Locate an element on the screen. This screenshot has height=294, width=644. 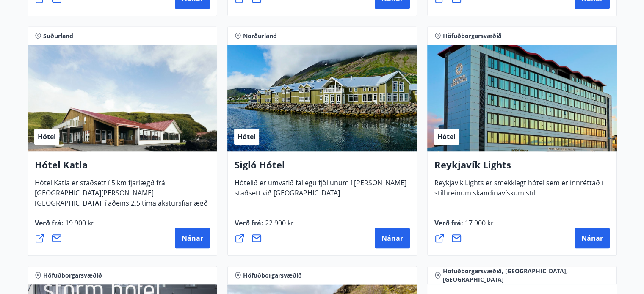
span: Norðurland is located at coordinates (260, 36).